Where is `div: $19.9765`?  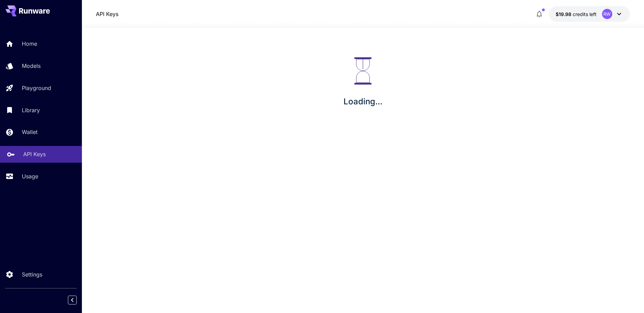 div: $19.9765 is located at coordinates (576, 14).